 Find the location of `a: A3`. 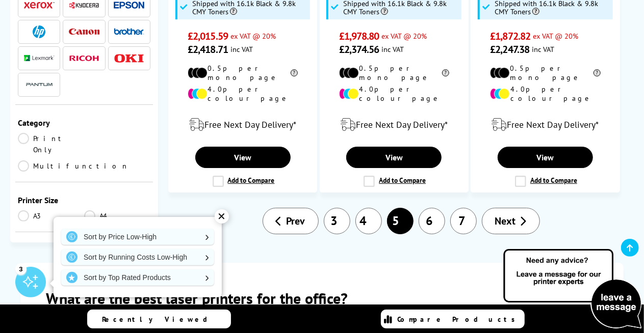

a: A3 is located at coordinates (51, 216).